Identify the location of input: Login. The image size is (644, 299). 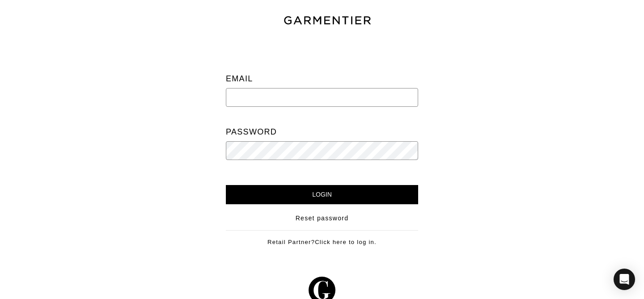
(322, 195).